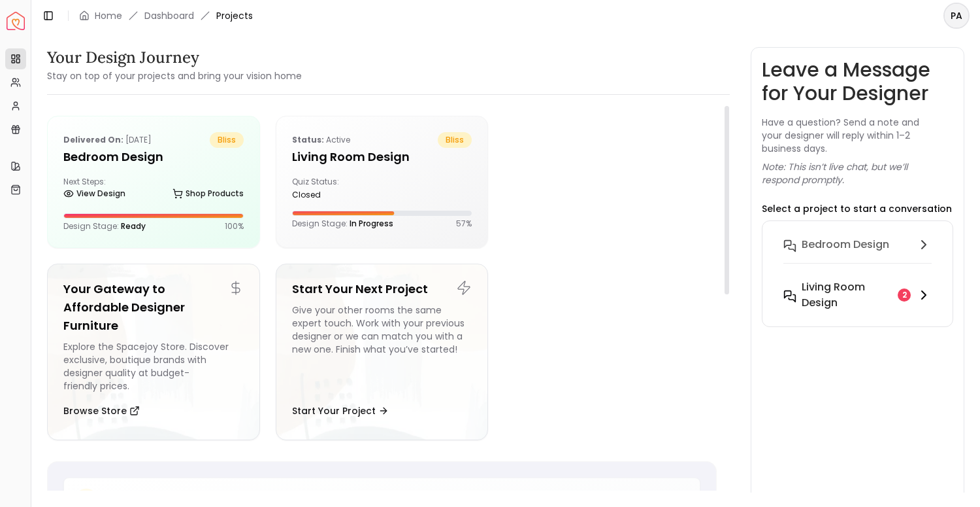  I want to click on a: Shop Products, so click(207, 193).